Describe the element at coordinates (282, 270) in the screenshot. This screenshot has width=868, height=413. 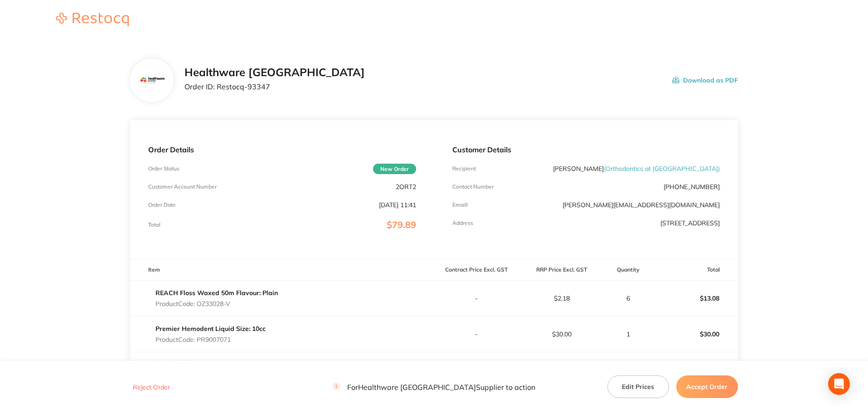
I see `th: Item` at that location.